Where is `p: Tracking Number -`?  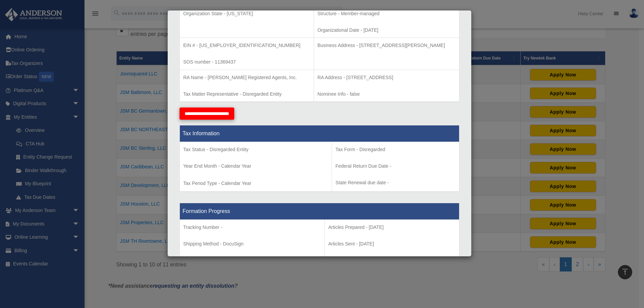 p: Tracking Number - is located at coordinates (252, 227).